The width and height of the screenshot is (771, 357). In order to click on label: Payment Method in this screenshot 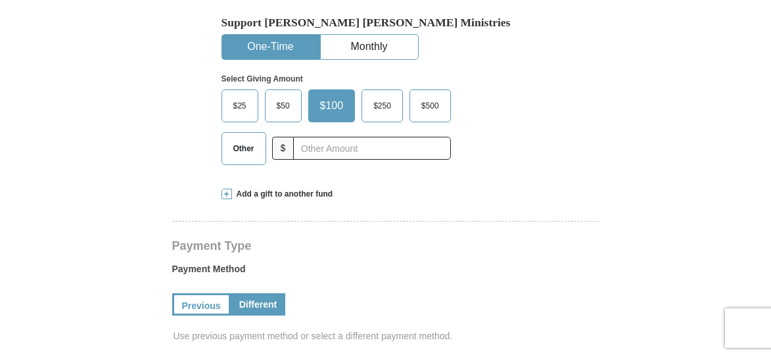, I will do `click(386, 272)`.